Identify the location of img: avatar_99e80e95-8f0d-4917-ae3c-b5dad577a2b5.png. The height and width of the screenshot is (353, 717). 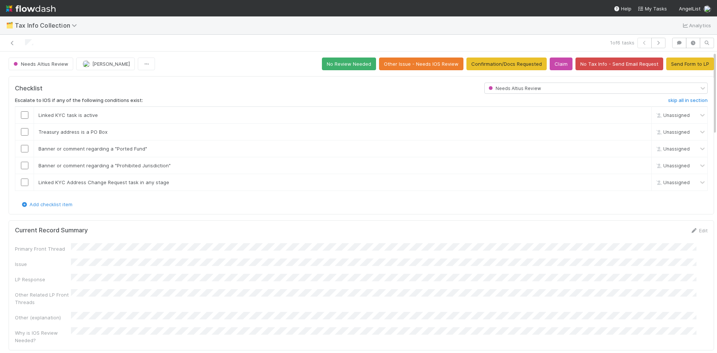
(86, 64).